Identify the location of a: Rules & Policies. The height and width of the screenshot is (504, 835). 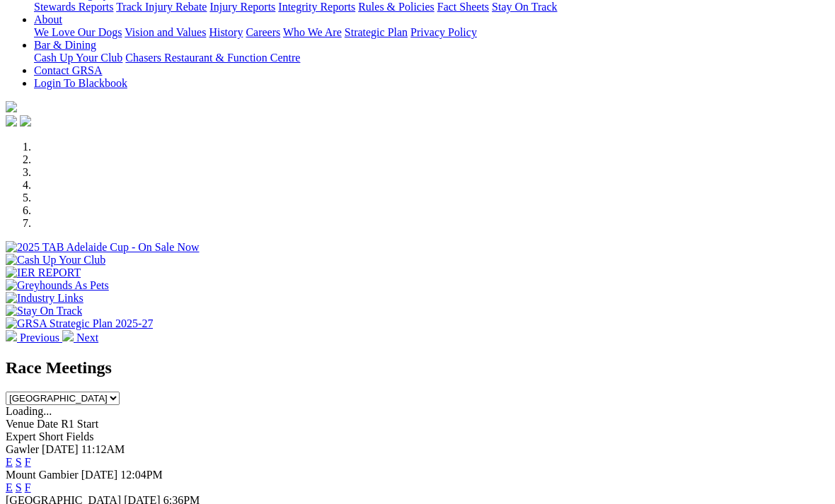
(396, 7).